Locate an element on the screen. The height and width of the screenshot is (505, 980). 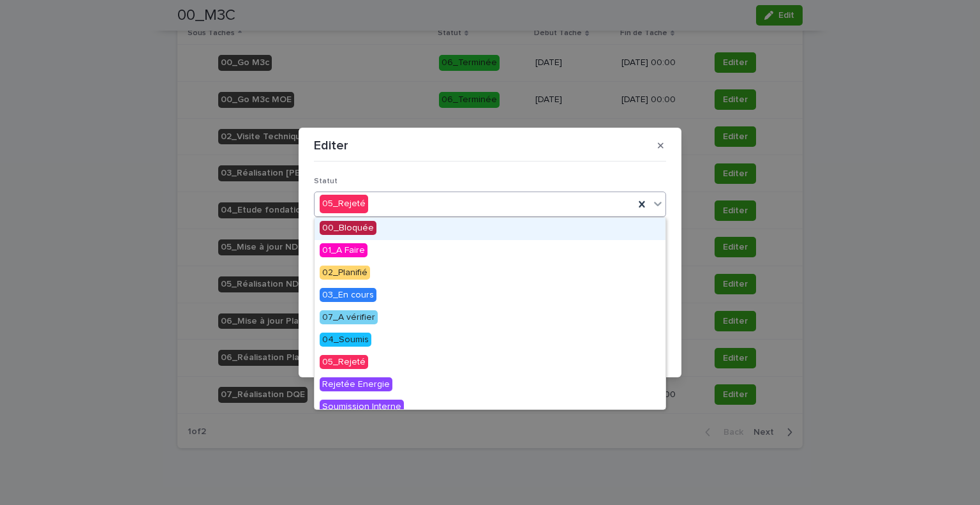
span: 04_Soumis is located at coordinates (345, 340).